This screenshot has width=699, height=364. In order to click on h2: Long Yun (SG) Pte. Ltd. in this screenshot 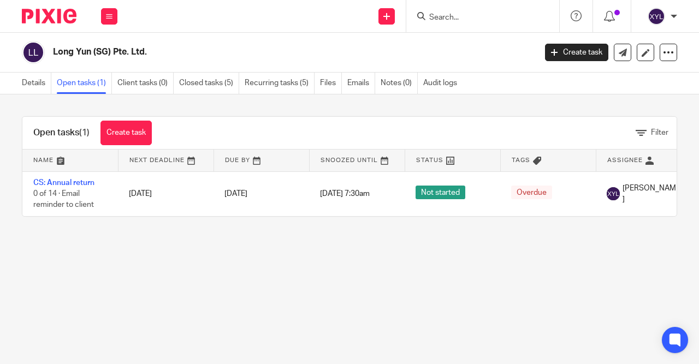, I will do `click(243, 52)`.